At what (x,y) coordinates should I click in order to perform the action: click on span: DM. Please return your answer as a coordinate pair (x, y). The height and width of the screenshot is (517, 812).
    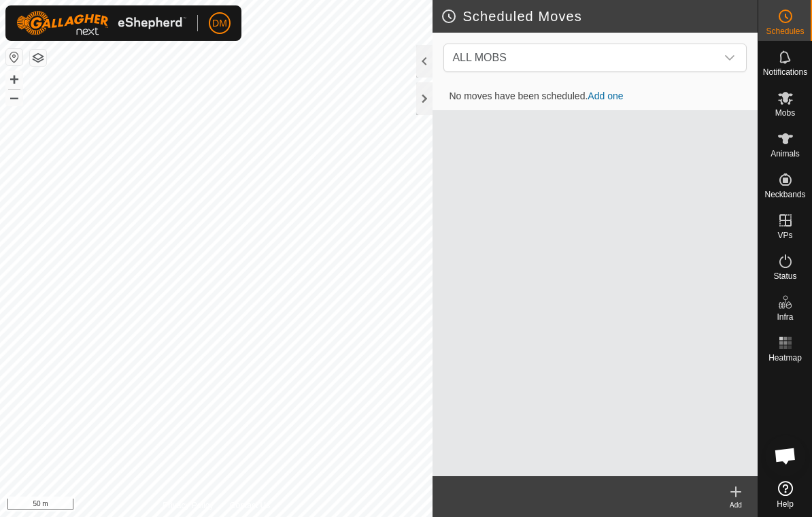
    Looking at the image, I should click on (220, 23).